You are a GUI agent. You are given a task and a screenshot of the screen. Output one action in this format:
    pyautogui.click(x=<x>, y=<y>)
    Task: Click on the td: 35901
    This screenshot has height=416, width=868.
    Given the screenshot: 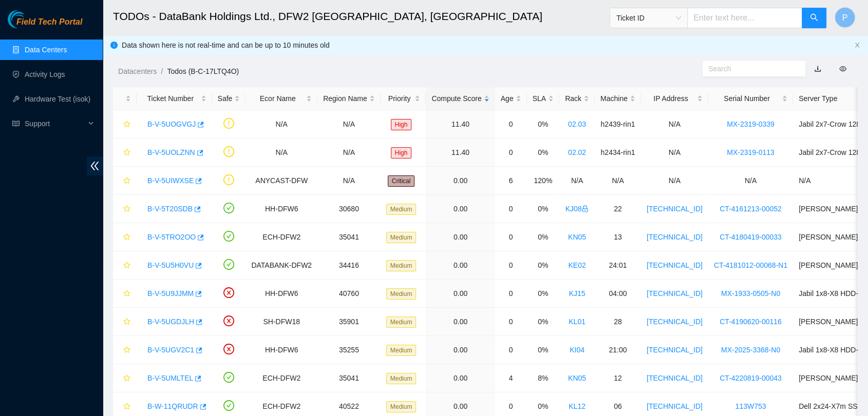 What is the action you would take?
    pyautogui.click(x=349, y=322)
    